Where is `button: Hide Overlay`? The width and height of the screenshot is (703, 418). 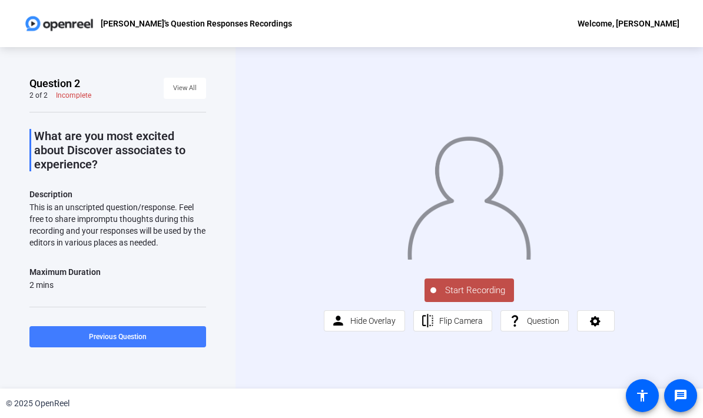
button: Hide Overlay is located at coordinates (364, 321).